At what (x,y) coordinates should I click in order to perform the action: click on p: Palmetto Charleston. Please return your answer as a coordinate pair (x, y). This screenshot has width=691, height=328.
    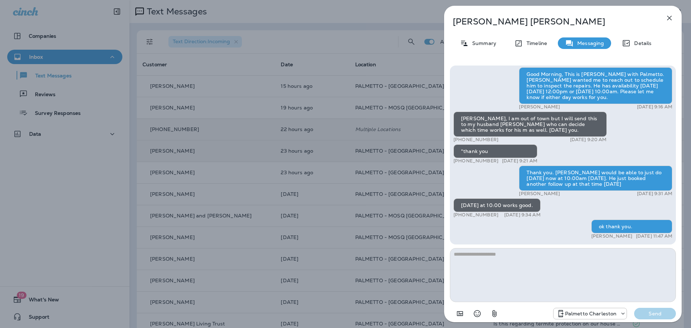
    Looking at the image, I should click on (591, 313).